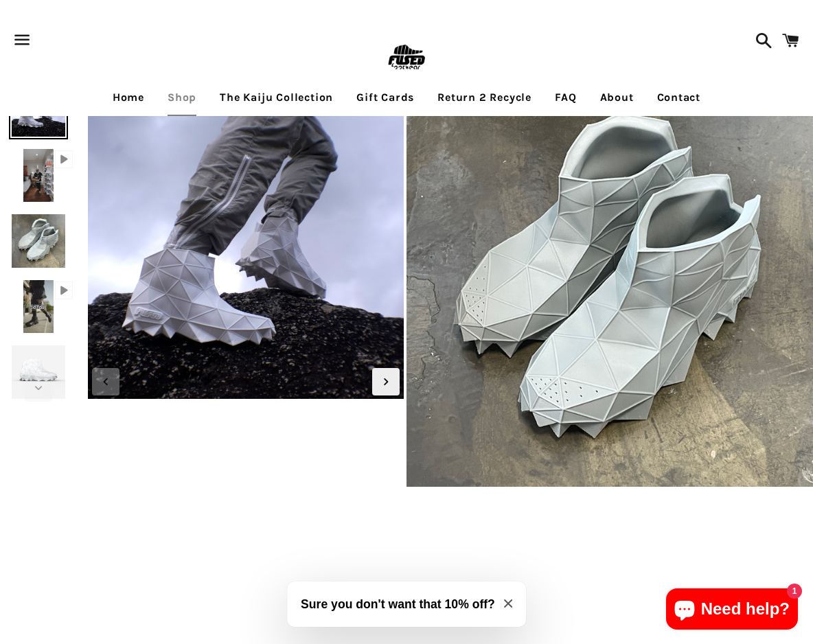 The width and height of the screenshot is (813, 644). Describe the element at coordinates (385, 98) in the screenshot. I see `a: Gift Cards` at that location.